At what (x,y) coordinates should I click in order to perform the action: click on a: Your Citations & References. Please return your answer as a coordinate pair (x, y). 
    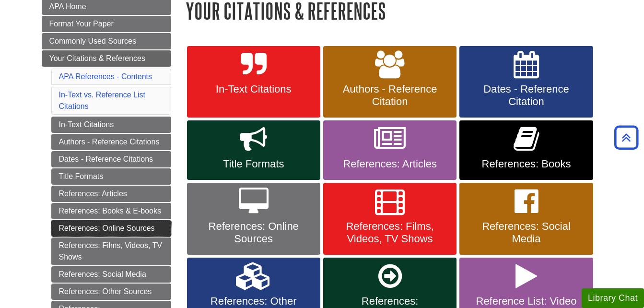
    Looking at the image, I should click on (107, 58).